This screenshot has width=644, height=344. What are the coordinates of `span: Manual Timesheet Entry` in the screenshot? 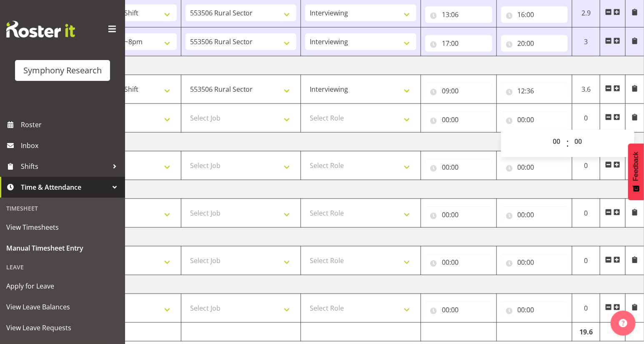 It's located at (63, 248).